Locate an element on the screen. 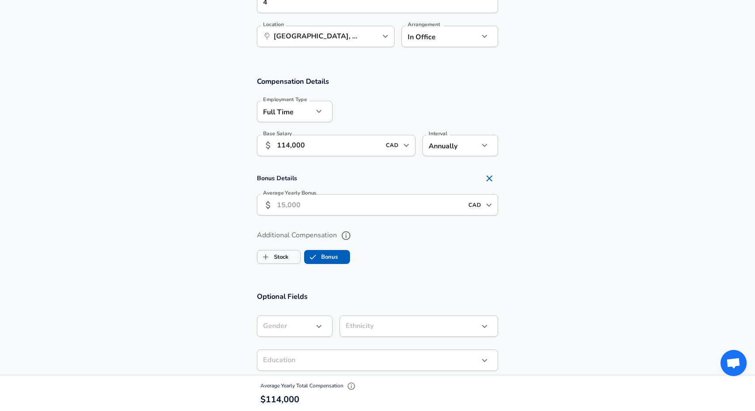  h4: Bonus Details is located at coordinates (377, 179).